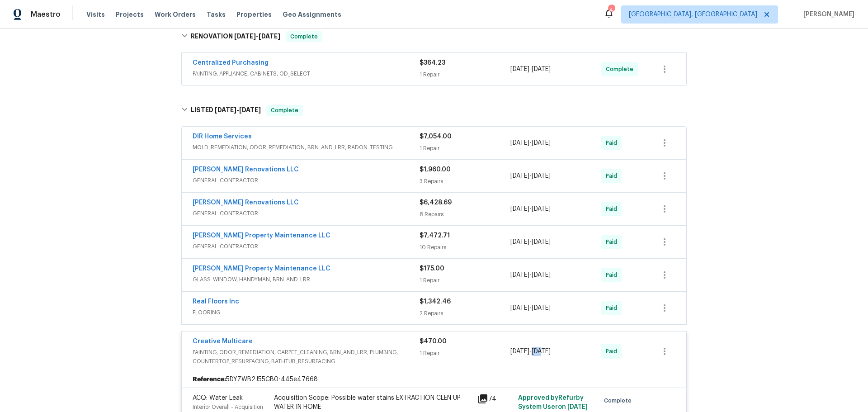 This screenshot has width=868, height=412. I want to click on h6: RENOVATION, so click(235, 36).